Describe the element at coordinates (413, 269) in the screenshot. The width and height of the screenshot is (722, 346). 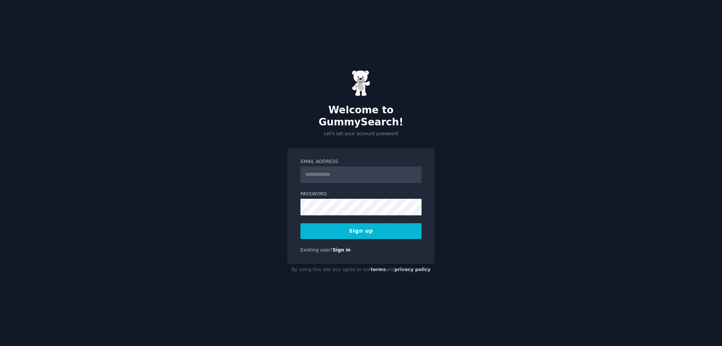
I see `a: privacy policy` at that location.